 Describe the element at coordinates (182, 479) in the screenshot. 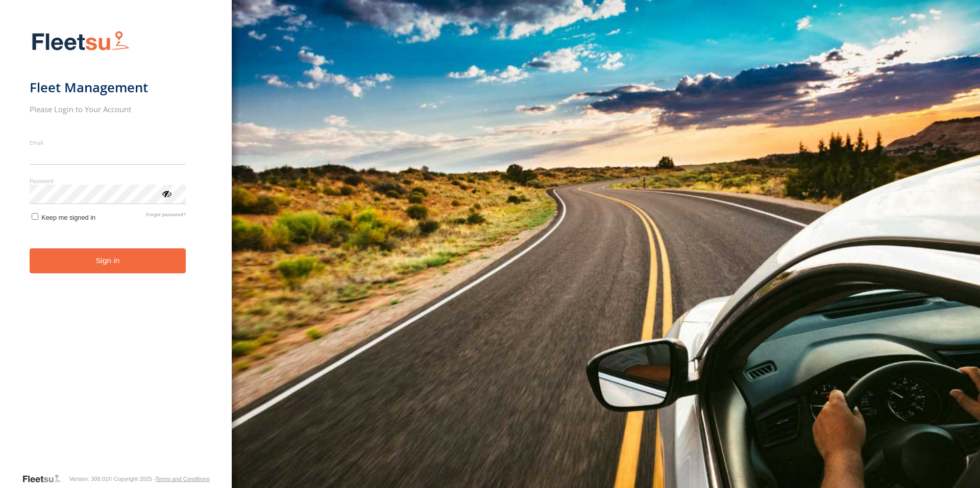

I see `a: Terms and Conditions` at that location.